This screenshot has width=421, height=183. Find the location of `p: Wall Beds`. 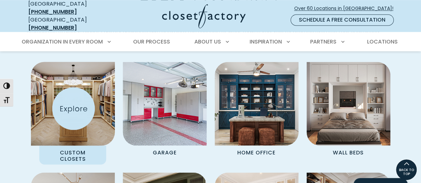

p: Wall Beds is located at coordinates (348, 152).